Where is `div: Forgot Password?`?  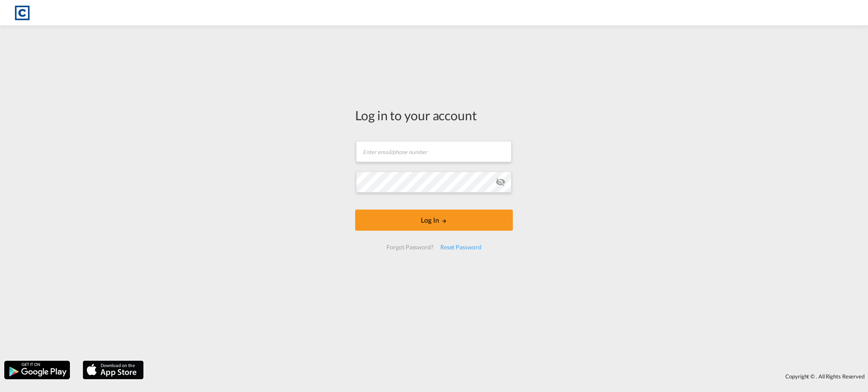
div: Forgot Password? is located at coordinates (410, 247).